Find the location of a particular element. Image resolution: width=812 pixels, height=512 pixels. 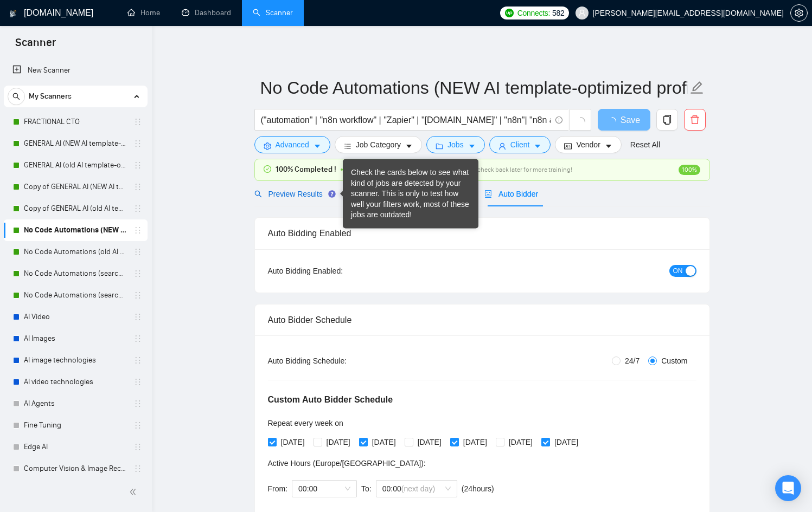

span: 582 is located at coordinates (558, 13).